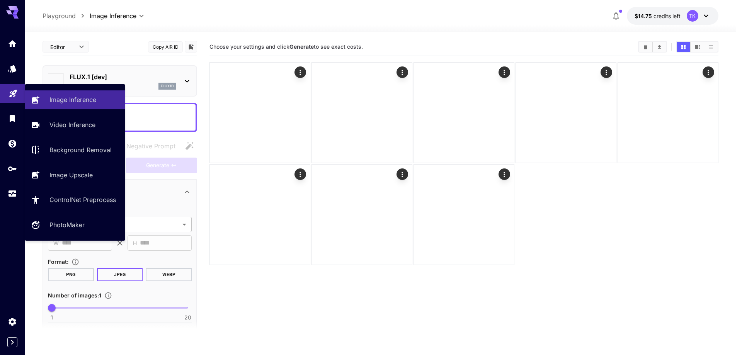  What do you see at coordinates (165, 47) in the screenshot?
I see `button: Copy AIR ID` at bounding box center [165, 47].